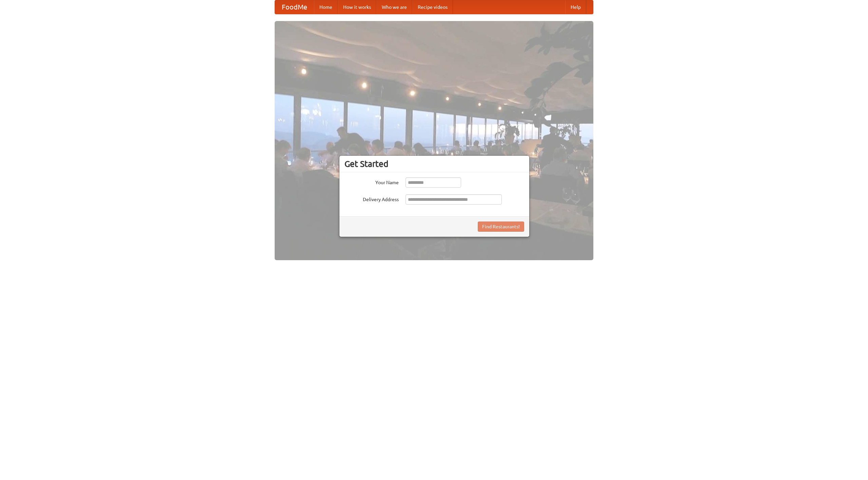  Describe the element at coordinates (575, 7) in the screenshot. I see `a: Help` at that location.